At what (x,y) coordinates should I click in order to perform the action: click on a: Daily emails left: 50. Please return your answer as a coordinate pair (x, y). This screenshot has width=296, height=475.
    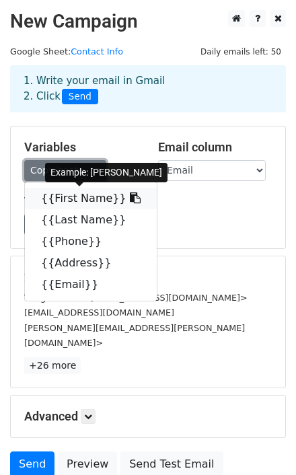
    Looking at the image, I should click on (241, 51).